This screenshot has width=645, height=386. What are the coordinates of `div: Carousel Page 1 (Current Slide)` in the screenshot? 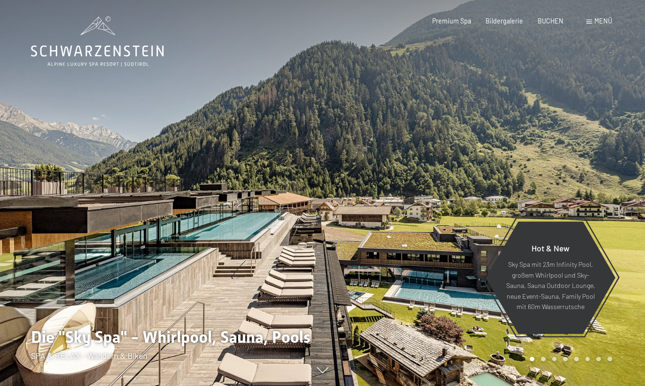 It's located at (532, 359).